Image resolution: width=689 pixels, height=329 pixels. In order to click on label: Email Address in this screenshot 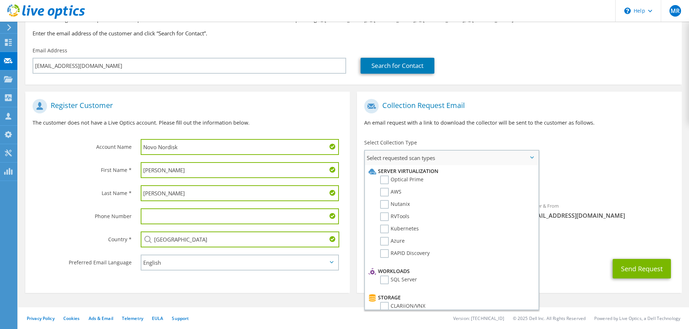, I will do `click(50, 51)`.